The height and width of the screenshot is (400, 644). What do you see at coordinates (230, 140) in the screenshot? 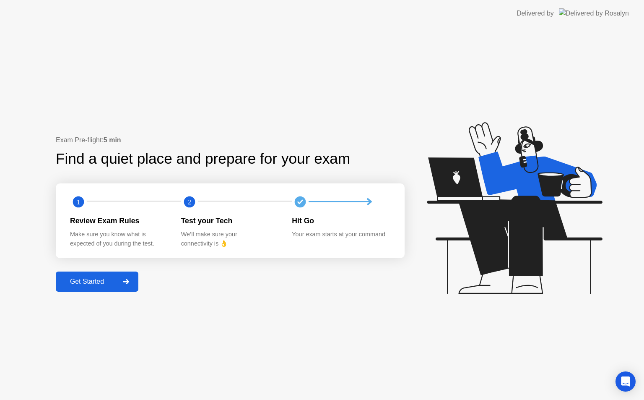
I see `div: Exam Pre-flight:` at bounding box center [230, 140].